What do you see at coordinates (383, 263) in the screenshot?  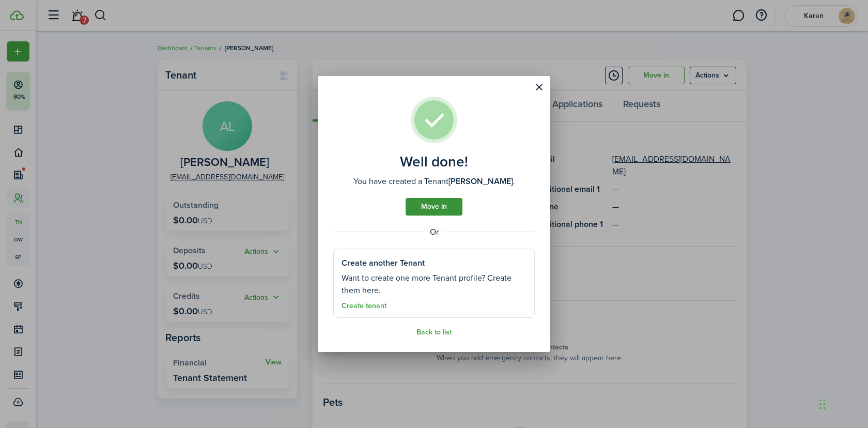 I see `well-done-section-title: Create another Tenant` at bounding box center [383, 263].